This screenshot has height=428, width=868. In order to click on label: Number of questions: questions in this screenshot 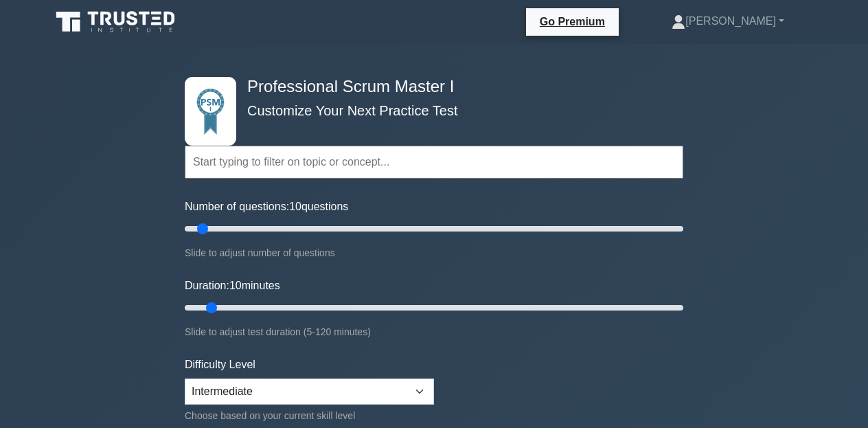, I will do `click(266, 207)`.